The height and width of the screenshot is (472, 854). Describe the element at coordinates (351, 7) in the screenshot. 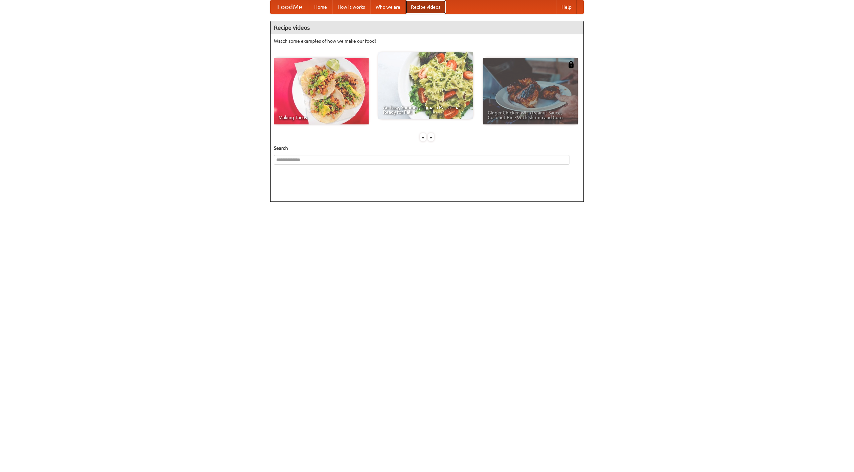

I see `a: How it works` at that location.